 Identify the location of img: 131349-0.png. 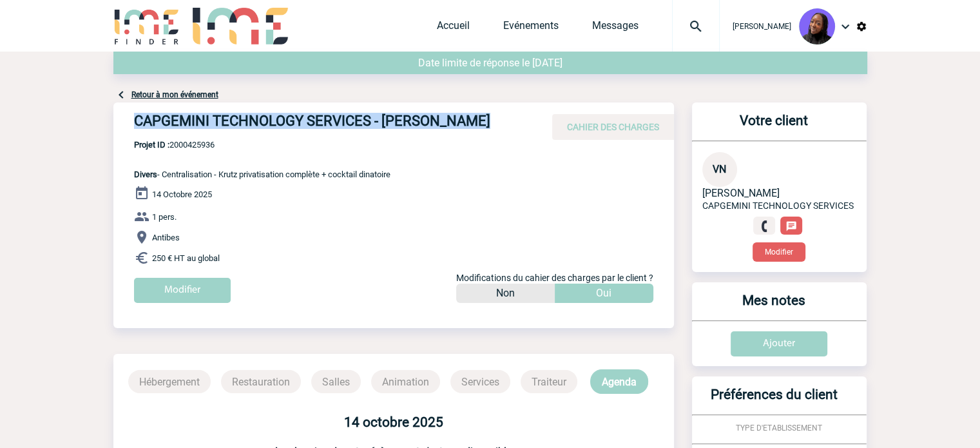
(817, 27).